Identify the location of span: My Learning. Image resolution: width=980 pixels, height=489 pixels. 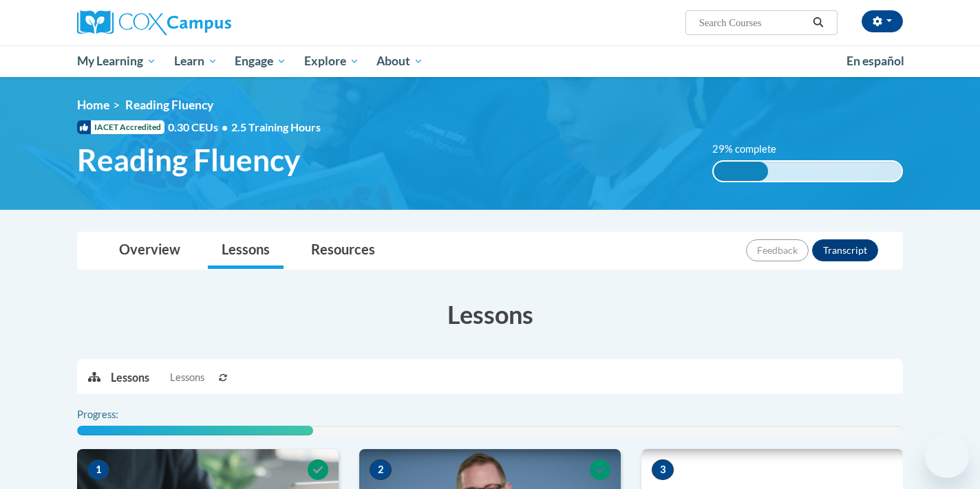
(116, 61).